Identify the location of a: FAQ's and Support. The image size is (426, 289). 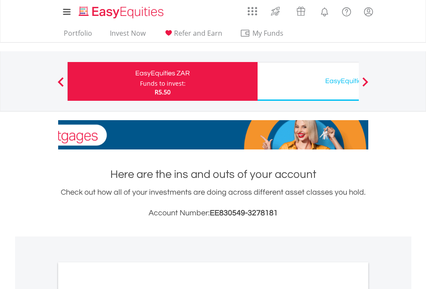
(347, 11).